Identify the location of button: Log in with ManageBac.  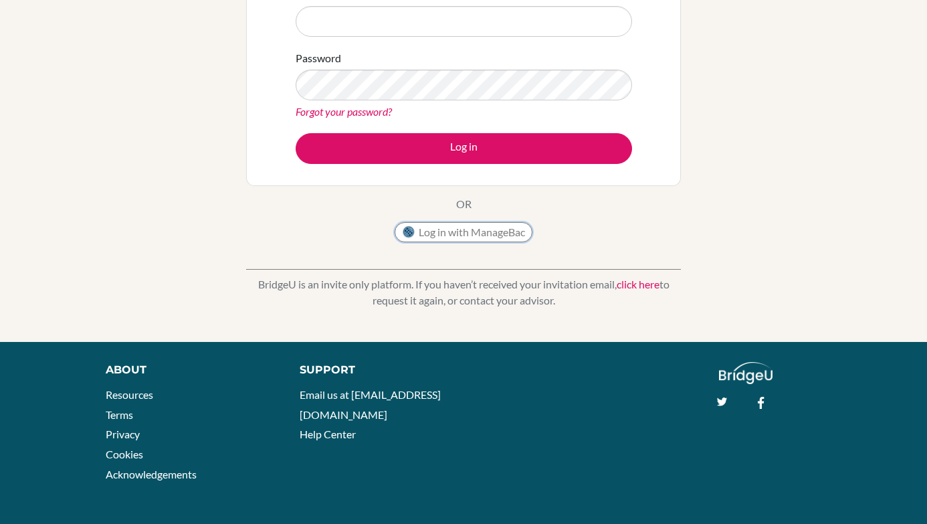
(463, 232).